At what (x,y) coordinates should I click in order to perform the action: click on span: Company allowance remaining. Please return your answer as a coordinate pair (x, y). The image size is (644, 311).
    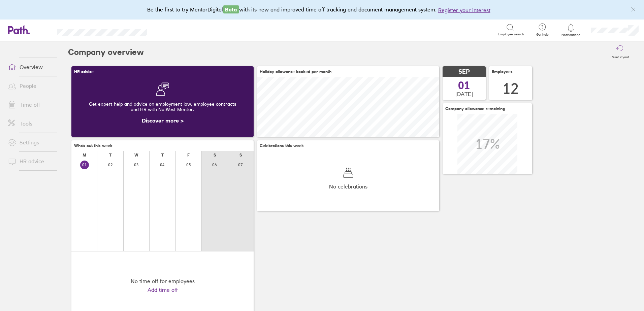
    Looking at the image, I should click on (475, 109).